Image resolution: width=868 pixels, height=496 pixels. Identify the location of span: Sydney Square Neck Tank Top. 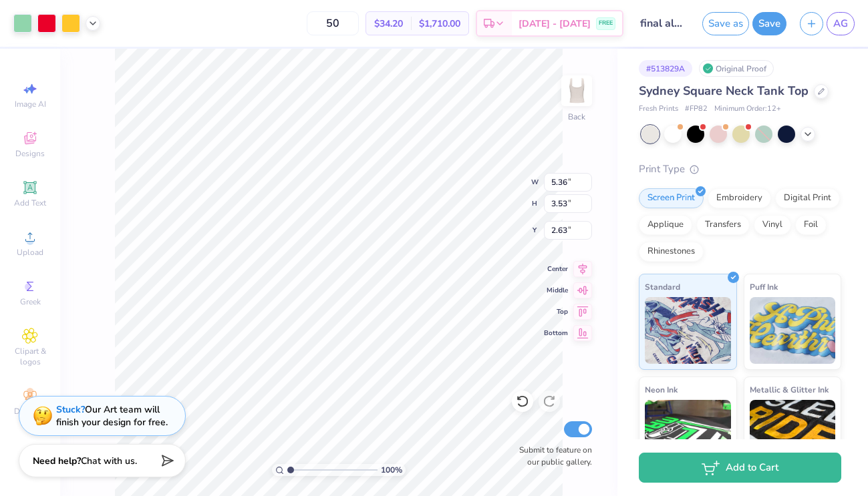
(723, 91).